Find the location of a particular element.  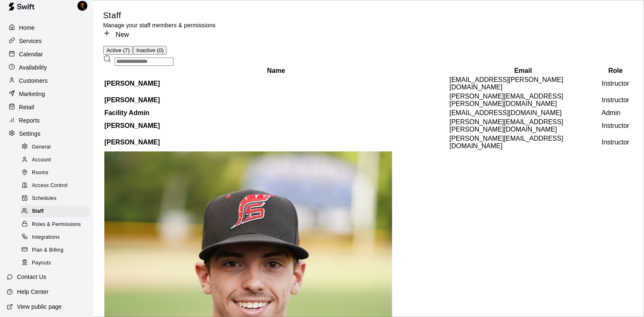

h5: Staff is located at coordinates (159, 16).